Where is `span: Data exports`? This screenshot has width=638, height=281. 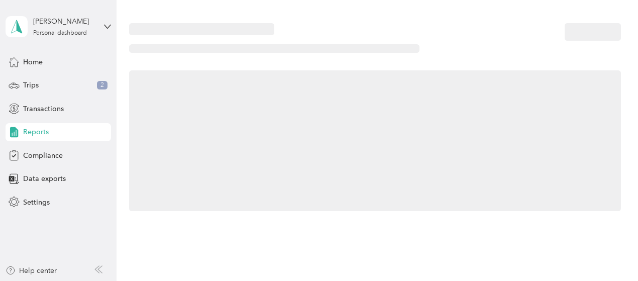 span: Data exports is located at coordinates (44, 178).